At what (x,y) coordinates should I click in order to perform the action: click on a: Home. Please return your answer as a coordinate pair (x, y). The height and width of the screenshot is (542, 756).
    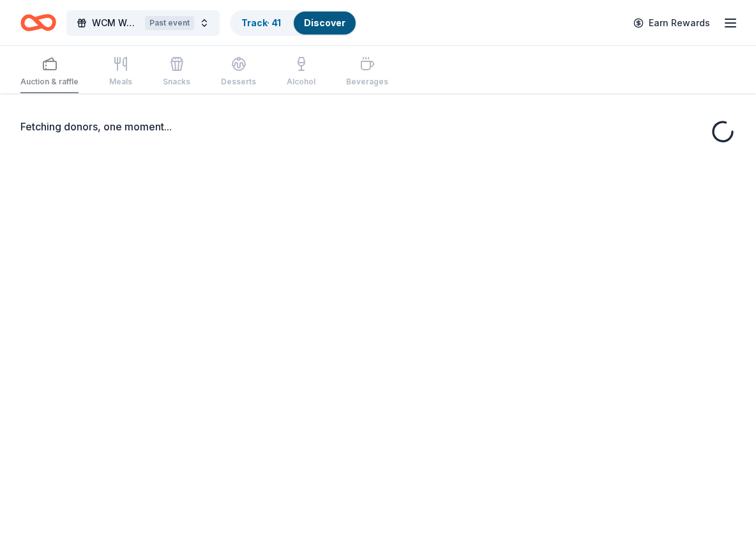
    Looking at the image, I should click on (38, 23).